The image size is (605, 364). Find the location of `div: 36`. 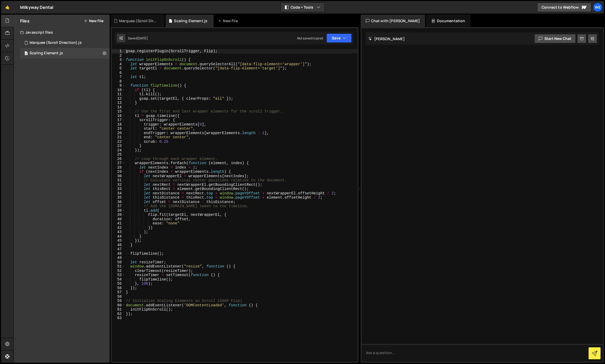

div: 36 is located at coordinates (118, 202).